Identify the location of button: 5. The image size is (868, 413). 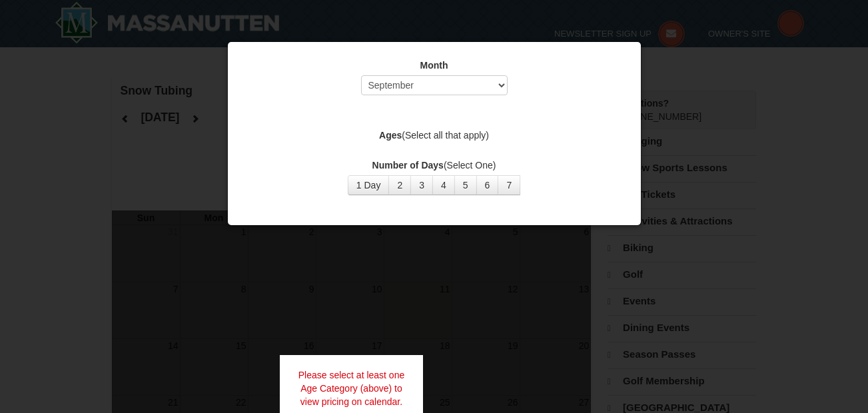
(466, 185).